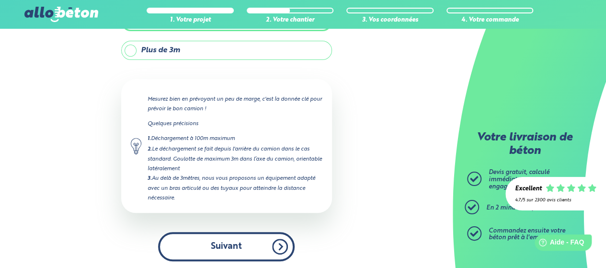  What do you see at coordinates (46, 12) in the screenshot?
I see `span: Aide - FAQ` at bounding box center [46, 12].